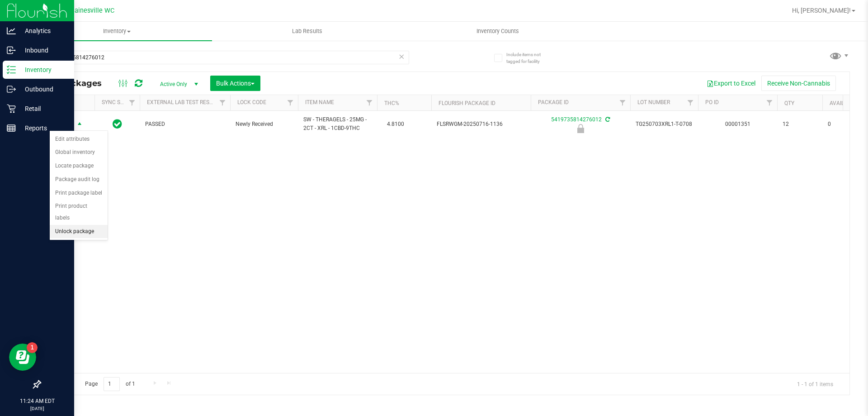 The height and width of the screenshot is (416, 868). Describe the element at coordinates (119, 102) in the screenshot. I see `a: Sync Status` at that location.